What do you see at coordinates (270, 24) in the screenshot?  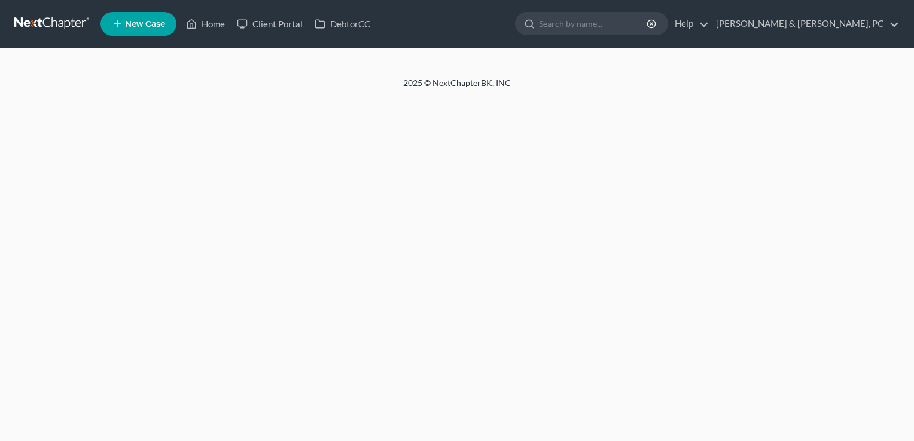 I see `a: Client Portal` at bounding box center [270, 24].